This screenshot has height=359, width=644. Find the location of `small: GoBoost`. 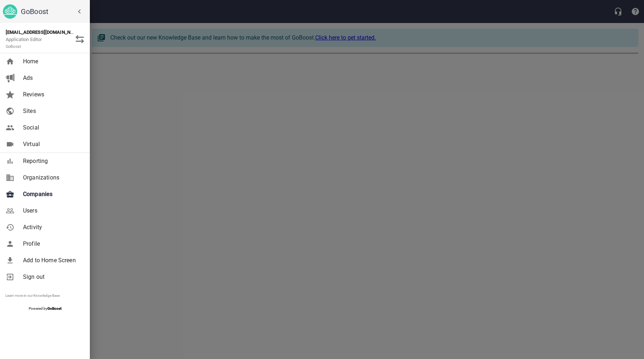

small: GoBoost is located at coordinates (13, 46).